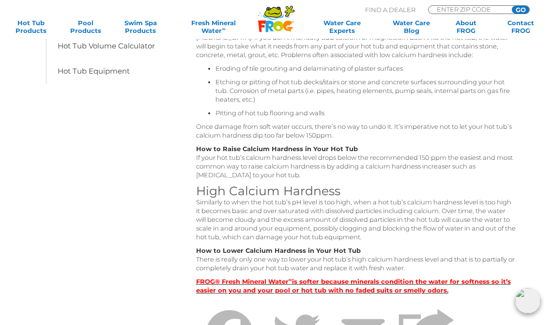 This screenshot has width=552, height=325. I want to click on li: Pitting of hot tub flooring and walls, so click(366, 113).